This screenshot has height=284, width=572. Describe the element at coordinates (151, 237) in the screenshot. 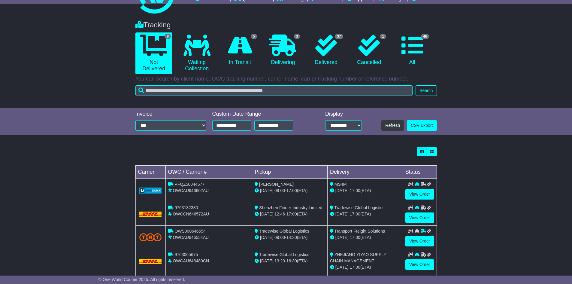

I see `img: TNT_Domestic.png` at that location.